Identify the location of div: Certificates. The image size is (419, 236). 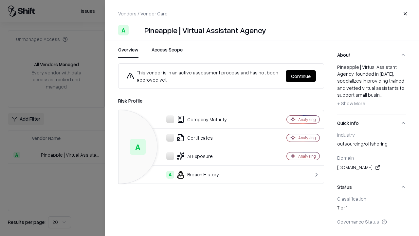
(194, 138).